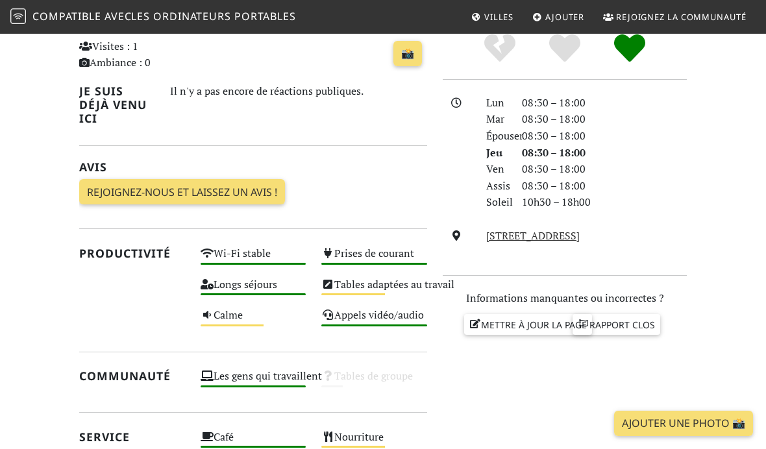 The height and width of the screenshot is (449, 766). I want to click on font: Longs séjours, so click(245, 284).